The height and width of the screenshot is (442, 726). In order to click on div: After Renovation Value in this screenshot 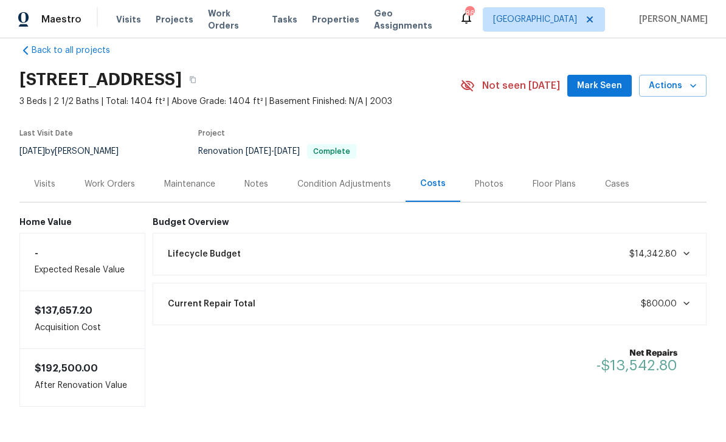, I will do `click(82, 378)`.